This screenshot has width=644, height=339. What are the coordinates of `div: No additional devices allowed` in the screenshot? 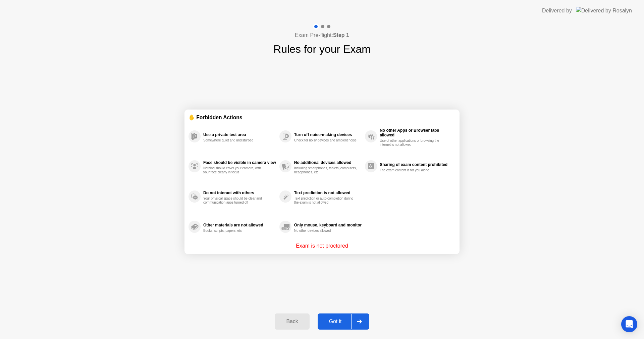 It's located at (328, 162).